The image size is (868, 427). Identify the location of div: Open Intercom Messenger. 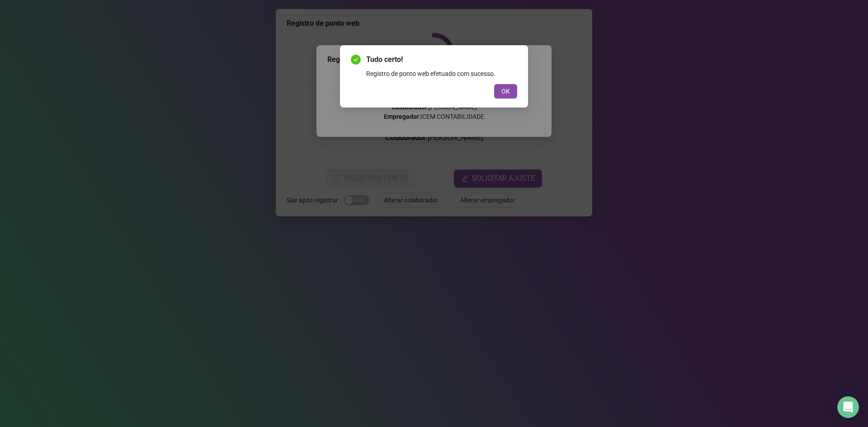
(848, 407).